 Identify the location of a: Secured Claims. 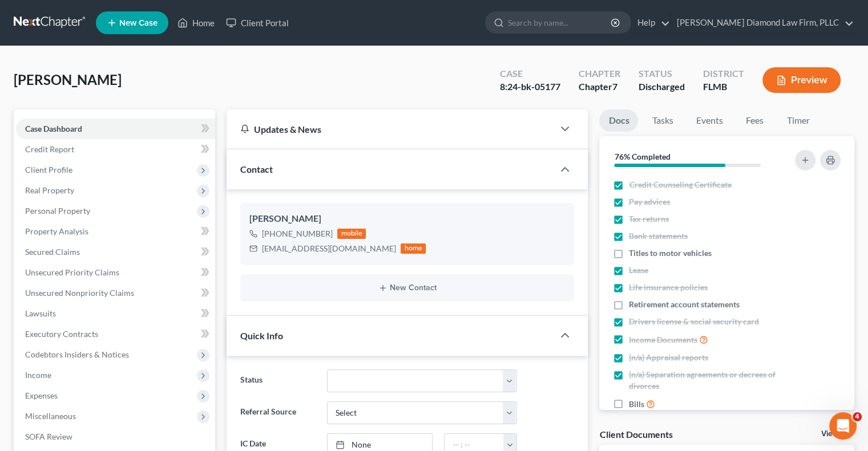
(115, 252).